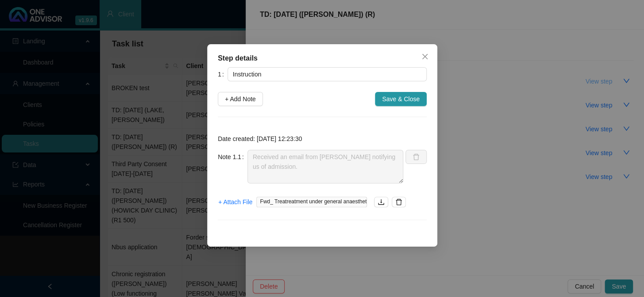 The width and height of the screenshot is (644, 297). I want to click on button: Close, so click(425, 56).